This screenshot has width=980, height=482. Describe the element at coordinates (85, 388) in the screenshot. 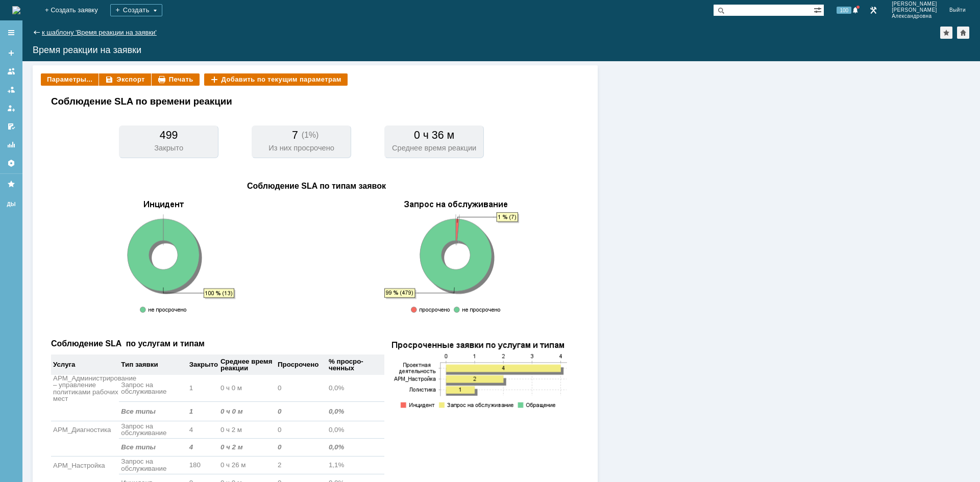

I see `td: АРМ_Администрирование – управление политиками рабочих мест` at that location.